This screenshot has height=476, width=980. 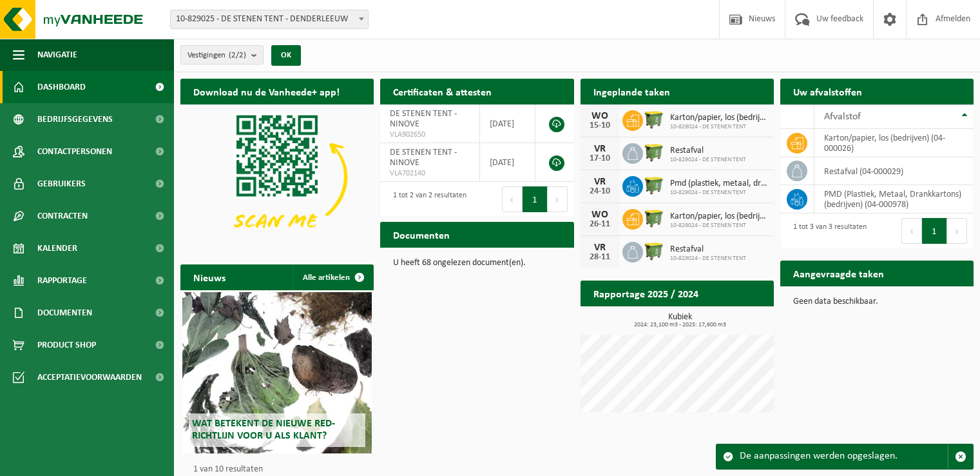 I want to click on h2: Rapportage 2025 / 2024, so click(x=646, y=293).